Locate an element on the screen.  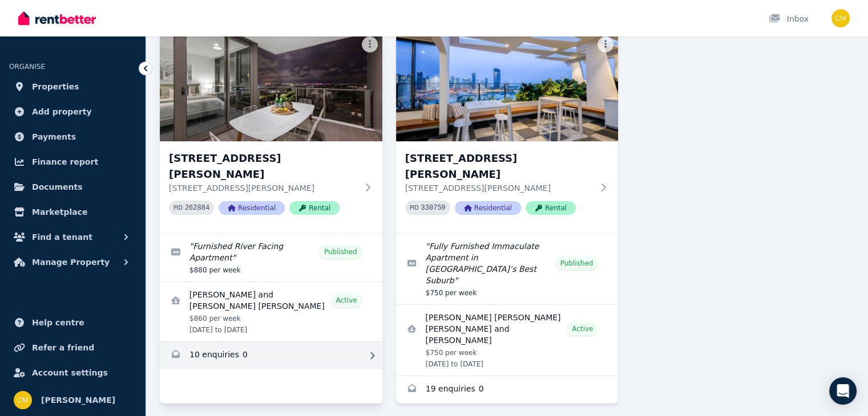
div: Inbox is located at coordinates (788, 19).